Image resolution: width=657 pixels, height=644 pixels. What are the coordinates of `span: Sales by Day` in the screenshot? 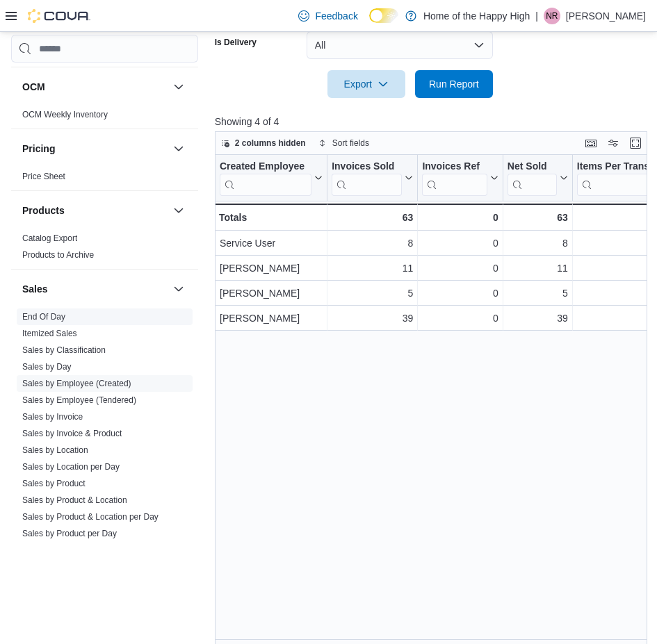 It's located at (46, 367).